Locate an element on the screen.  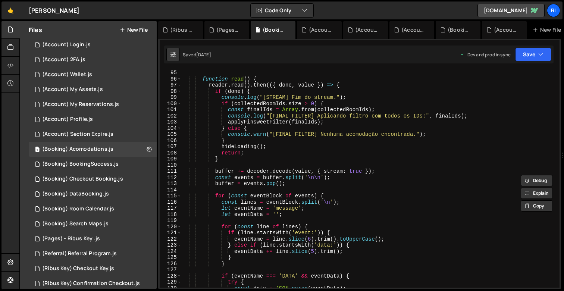
div: 109 is located at coordinates (170, 159).